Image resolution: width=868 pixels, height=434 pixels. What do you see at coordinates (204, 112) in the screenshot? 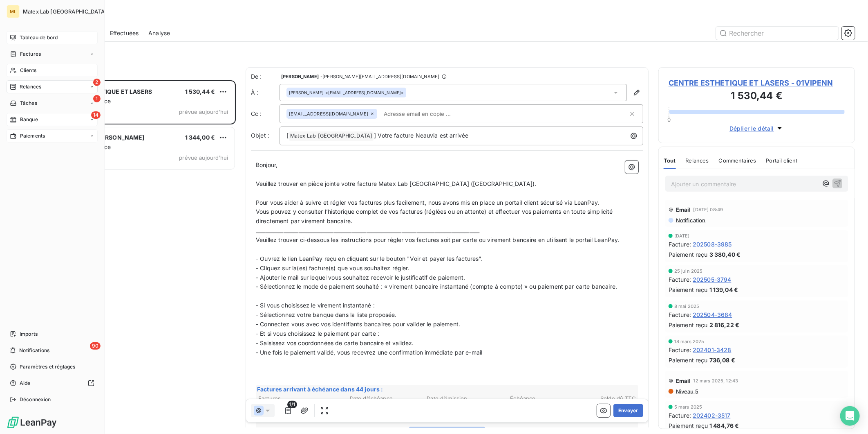
I see `span: prévue aujourd’hui` at bounding box center [204, 112].